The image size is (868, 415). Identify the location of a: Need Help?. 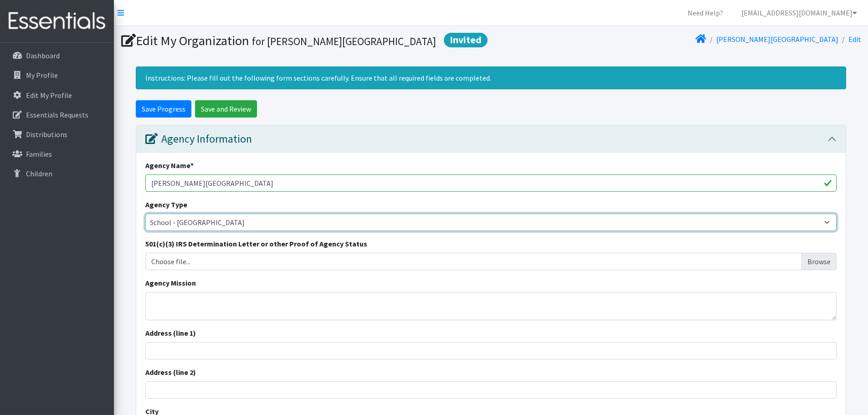
(705, 13).